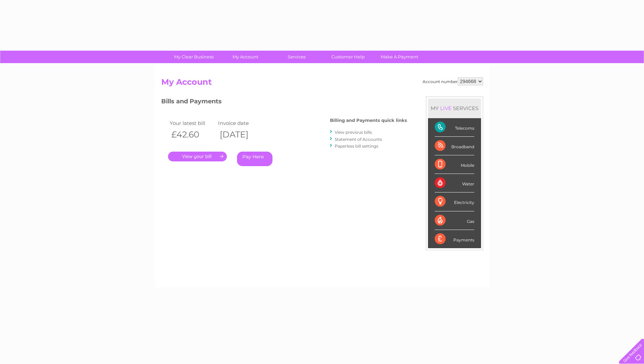  I want to click on td: Your latest bill, so click(192, 123).